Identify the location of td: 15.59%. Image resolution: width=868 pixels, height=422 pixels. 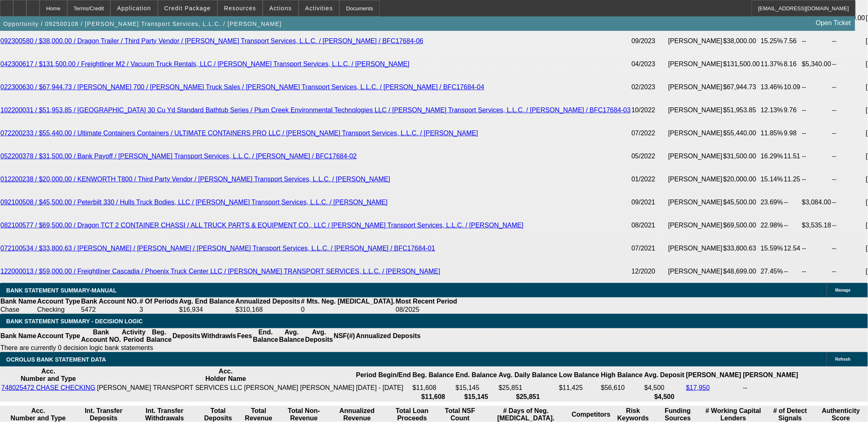
(772, 249).